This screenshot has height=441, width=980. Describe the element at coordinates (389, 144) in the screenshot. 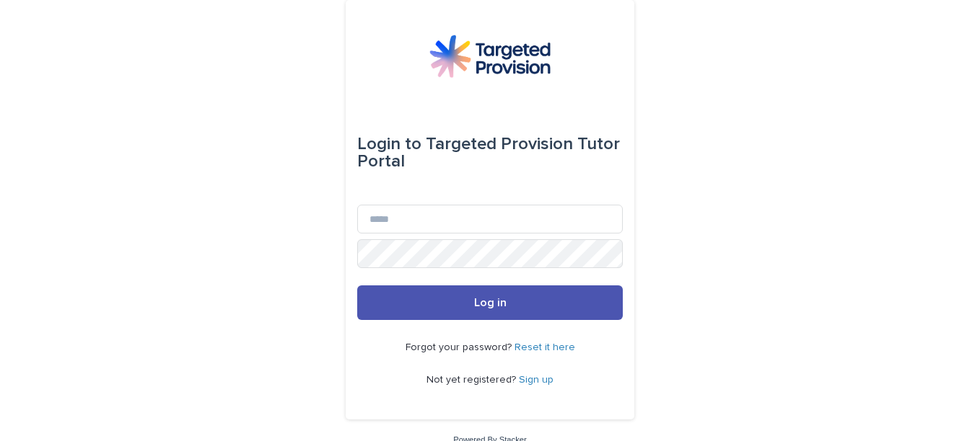

I see `span: Login to` at that location.